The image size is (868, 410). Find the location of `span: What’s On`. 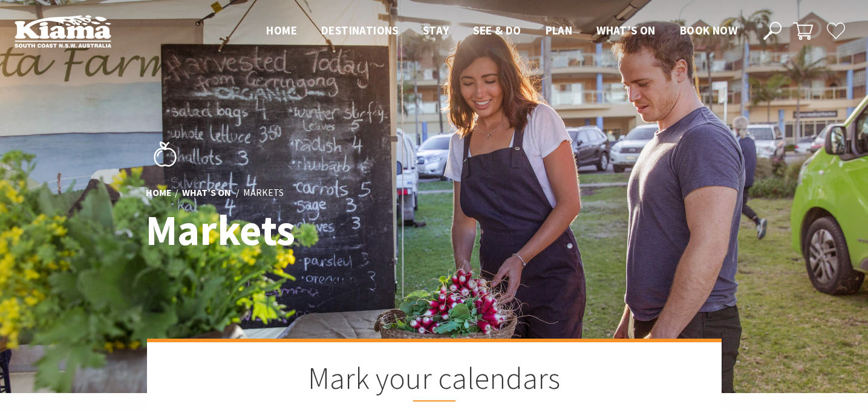

span: What’s On is located at coordinates (626, 30).